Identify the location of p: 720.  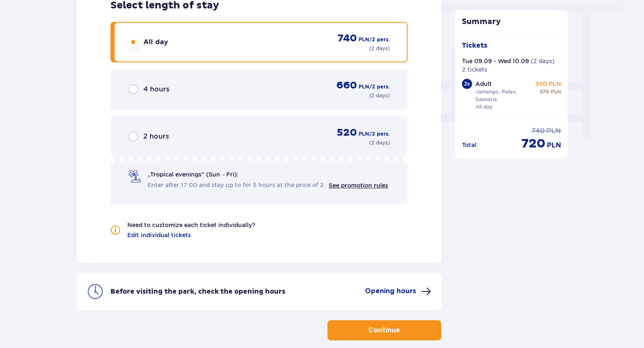
(533, 144).